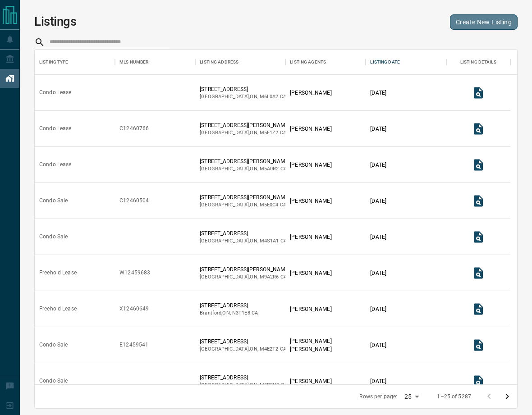  I want to click on div: C12460766, so click(134, 128).